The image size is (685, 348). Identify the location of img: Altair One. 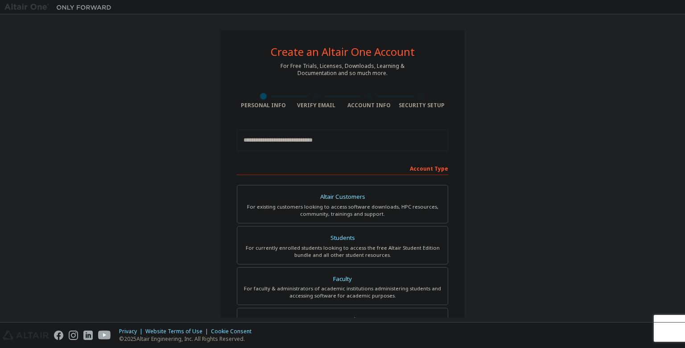
(60, 7).